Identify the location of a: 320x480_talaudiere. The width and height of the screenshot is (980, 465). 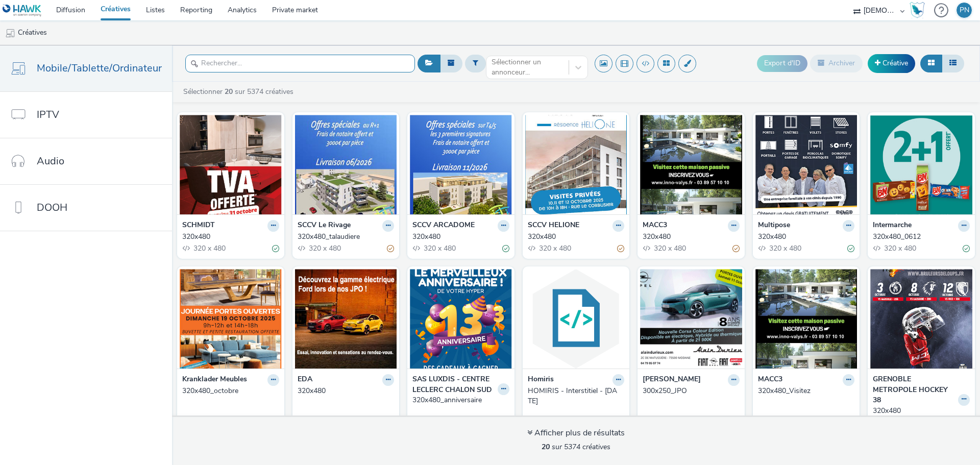
(346, 237).